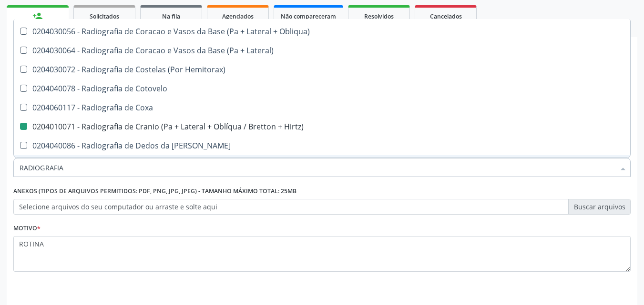 The image size is (644, 305). Describe the element at coordinates (322, 89) in the screenshot. I see `div: 0204040078 - Radiografia de Cotovelo` at that location.